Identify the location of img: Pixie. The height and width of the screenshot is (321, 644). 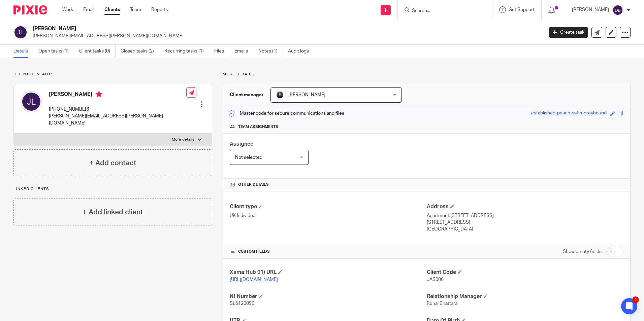
(30, 10).